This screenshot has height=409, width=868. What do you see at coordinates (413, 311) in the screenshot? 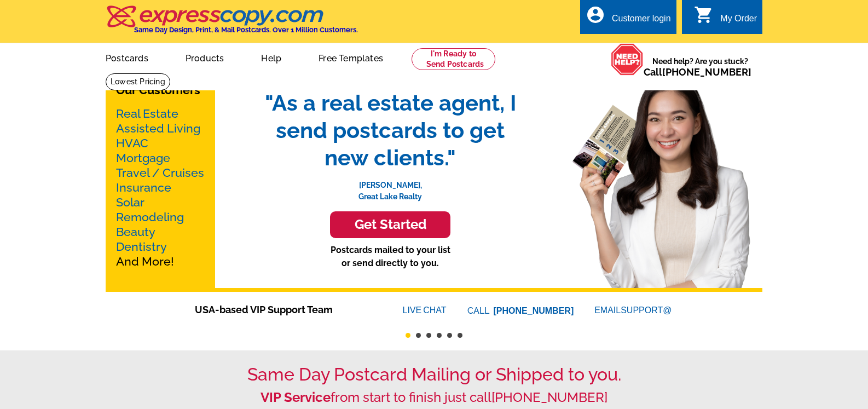
I see `font: LIVE` at bounding box center [413, 311].